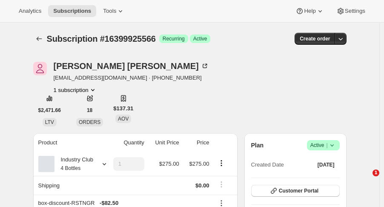 The height and width of the screenshot is (207, 384). What do you see at coordinates (376, 173) in the screenshot?
I see `span: 1` at bounding box center [376, 173].